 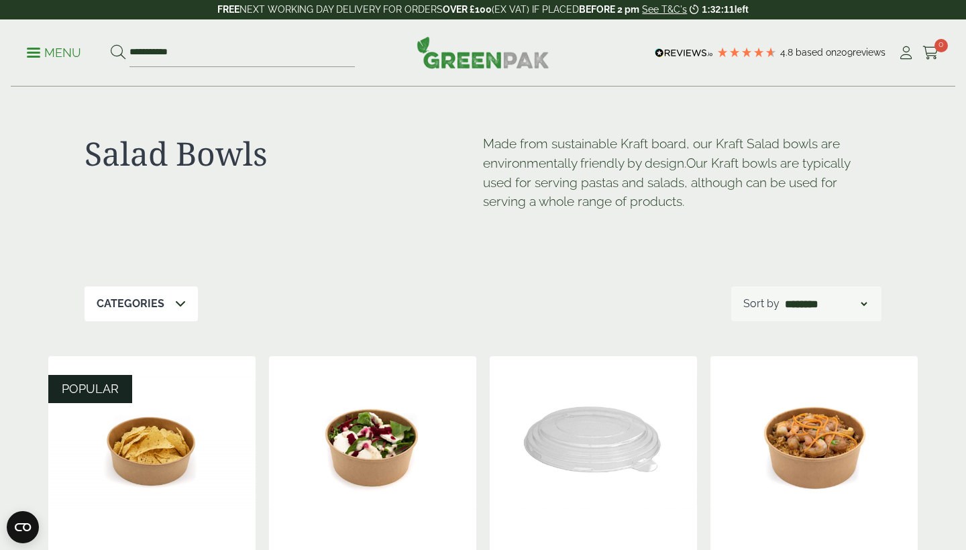 I want to click on a: Menu, so click(x=54, y=52).